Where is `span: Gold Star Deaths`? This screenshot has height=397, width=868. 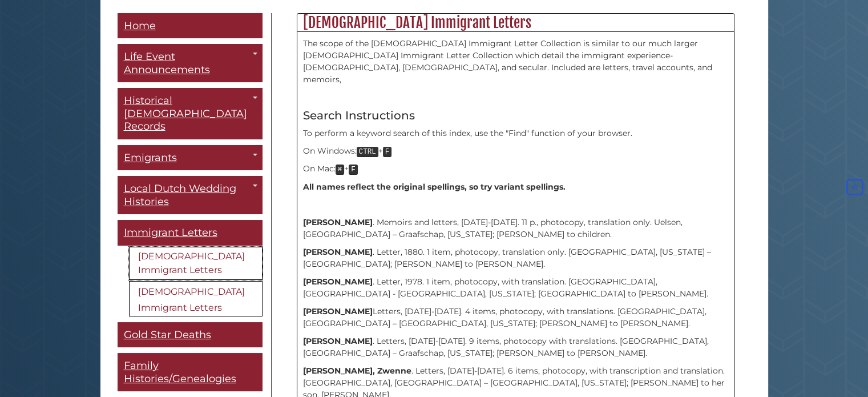 span: Gold Star Deaths is located at coordinates (167, 335).